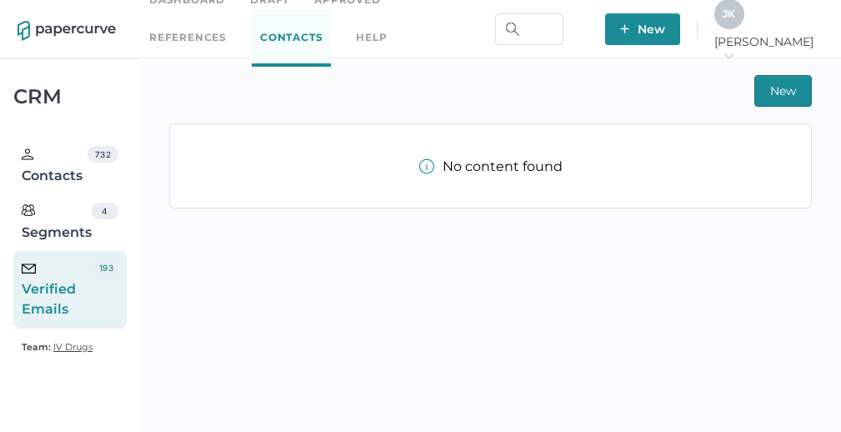 This screenshot has height=432, width=841. Describe the element at coordinates (57, 223) in the screenshot. I see `div: Segments` at that location.